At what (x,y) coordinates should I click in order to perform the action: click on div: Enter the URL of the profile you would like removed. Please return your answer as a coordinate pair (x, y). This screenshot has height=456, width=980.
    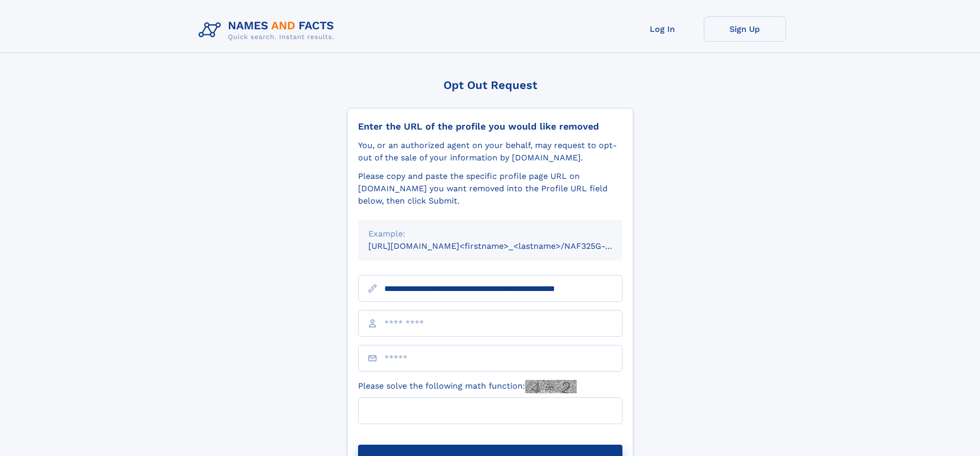
    Looking at the image, I should click on (490, 127).